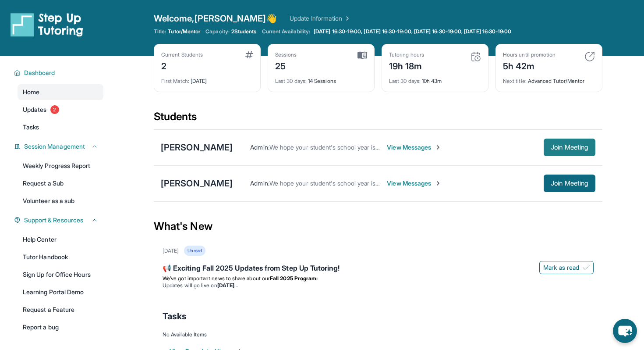 This screenshot has height=350, width=644. Describe the element at coordinates (60, 127) in the screenshot. I see `a: Tasks` at that location.